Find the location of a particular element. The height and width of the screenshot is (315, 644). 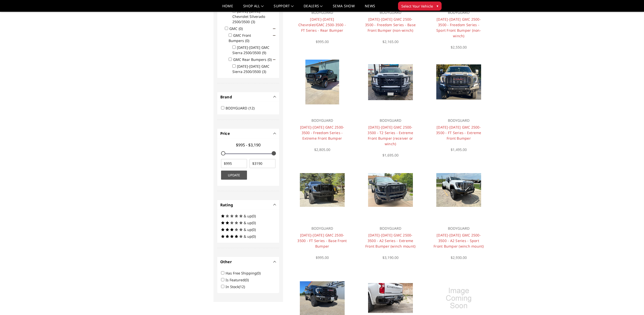

span: (9) is located at coordinates (264, 52).